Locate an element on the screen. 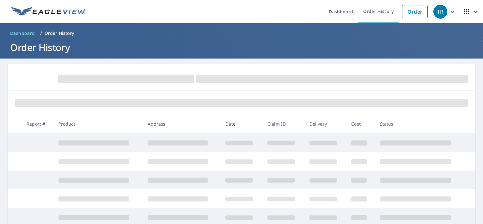 The width and height of the screenshot is (483, 224). th: Claim ID is located at coordinates (283, 124).